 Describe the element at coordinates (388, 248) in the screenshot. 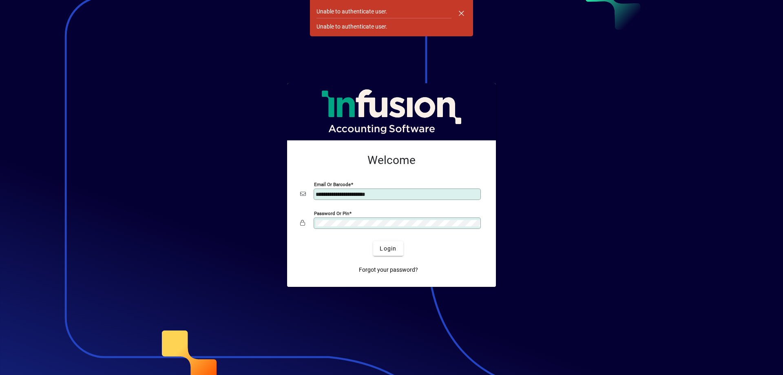

I see `button: Login` at that location.